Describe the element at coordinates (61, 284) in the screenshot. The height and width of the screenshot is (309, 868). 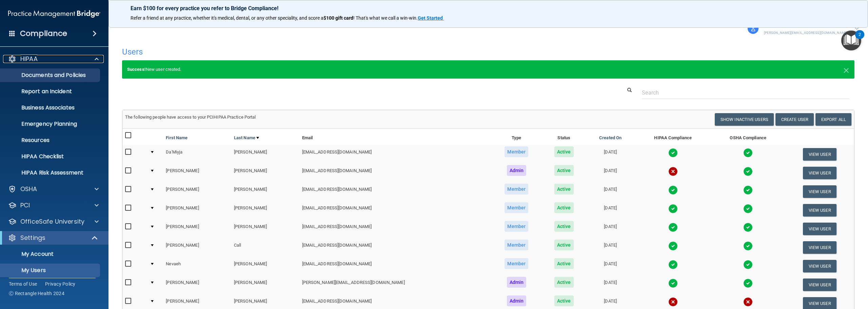
I see `a: Privacy Policy` at that location.